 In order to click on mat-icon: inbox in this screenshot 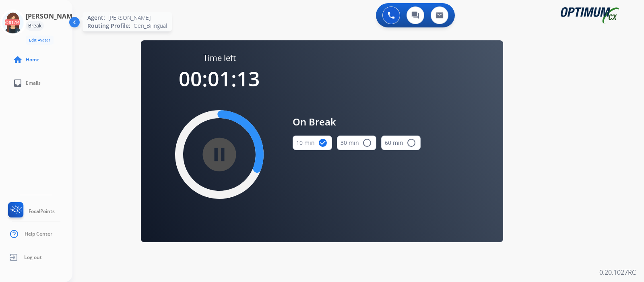, I will do `click(18, 83)`.